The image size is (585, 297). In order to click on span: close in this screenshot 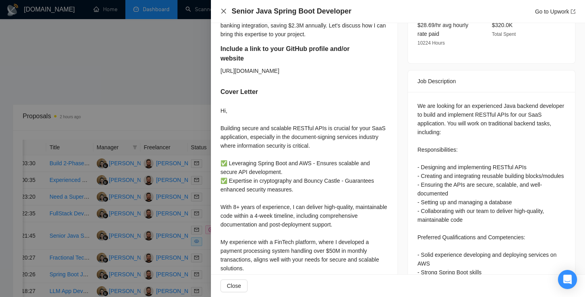, I will do `click(224, 11)`.